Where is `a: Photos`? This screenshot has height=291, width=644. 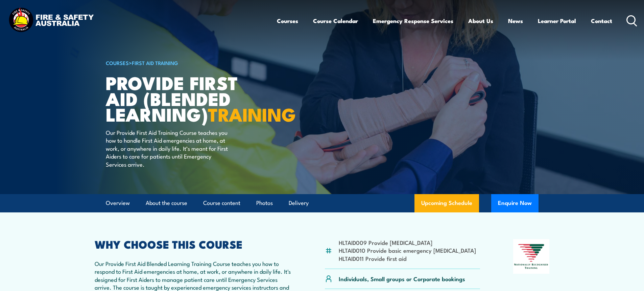 a: Photos is located at coordinates (264, 203).